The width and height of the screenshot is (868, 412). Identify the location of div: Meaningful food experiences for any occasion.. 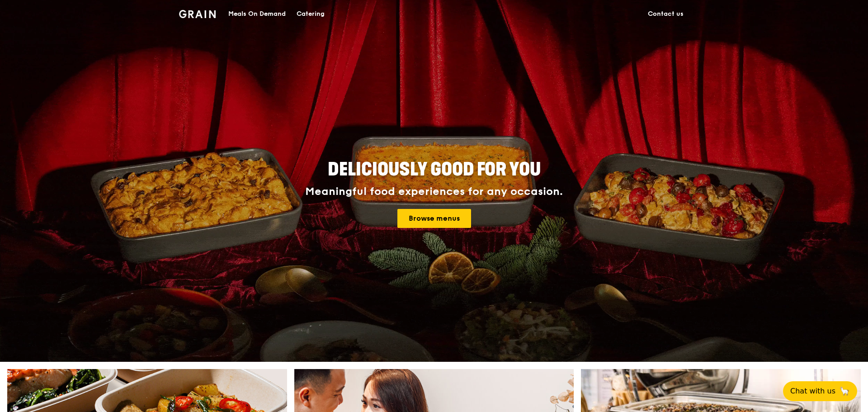
(434, 192).